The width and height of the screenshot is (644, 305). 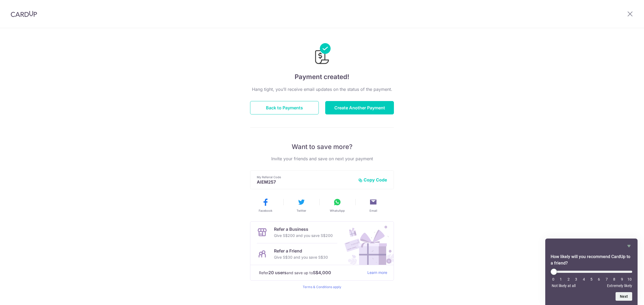 What do you see at coordinates (322, 159) in the screenshot?
I see `p: Invite your friends and save on next your payment` at bounding box center [322, 159].